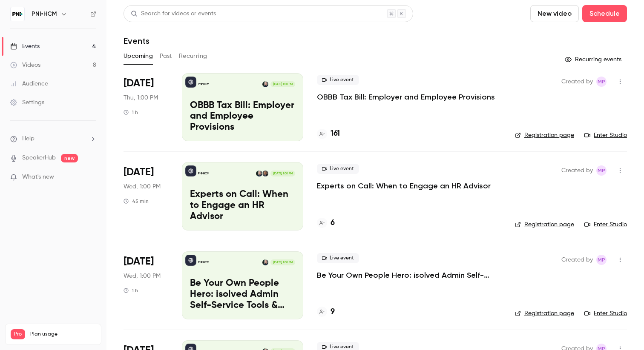 The height and width of the screenshot is (350, 644). I want to click on div: Audience, so click(29, 84).